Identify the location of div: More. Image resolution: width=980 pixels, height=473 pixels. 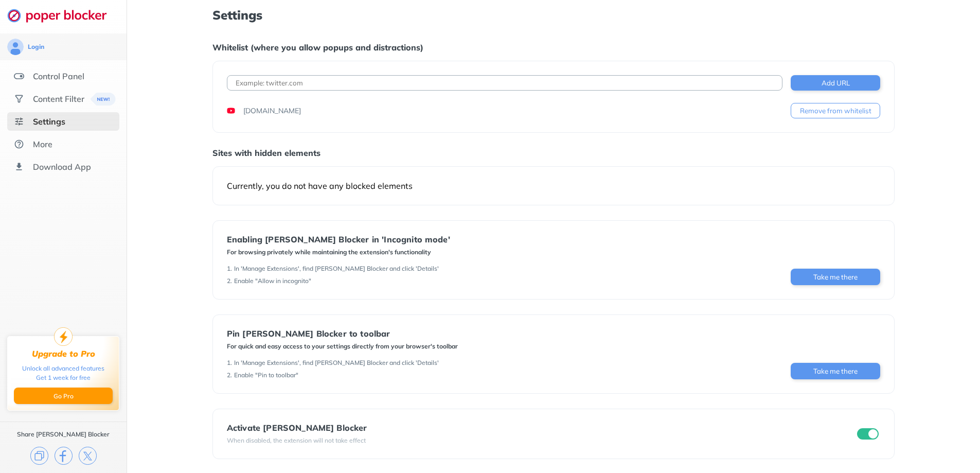
(42, 144).